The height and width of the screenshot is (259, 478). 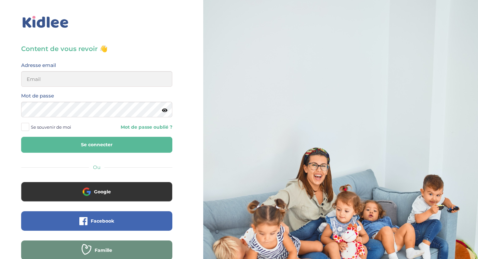 I want to click on a: Mot de passe oublié ?, so click(x=137, y=127).